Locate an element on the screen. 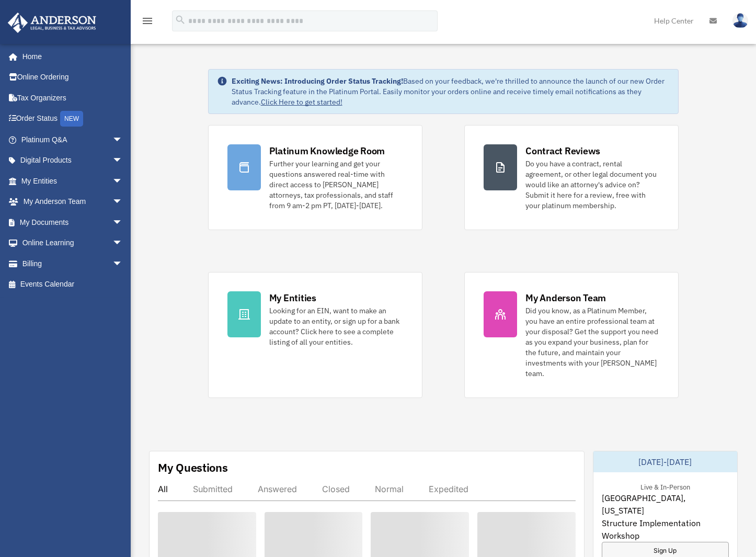 The image size is (756, 557). div: My Anderson Team is located at coordinates (566, 298).